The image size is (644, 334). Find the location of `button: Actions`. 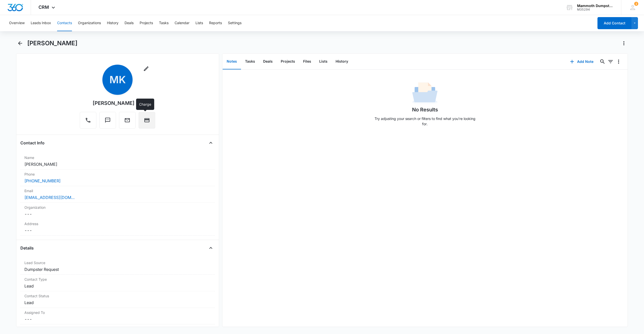

button: Actions is located at coordinates (624, 43).